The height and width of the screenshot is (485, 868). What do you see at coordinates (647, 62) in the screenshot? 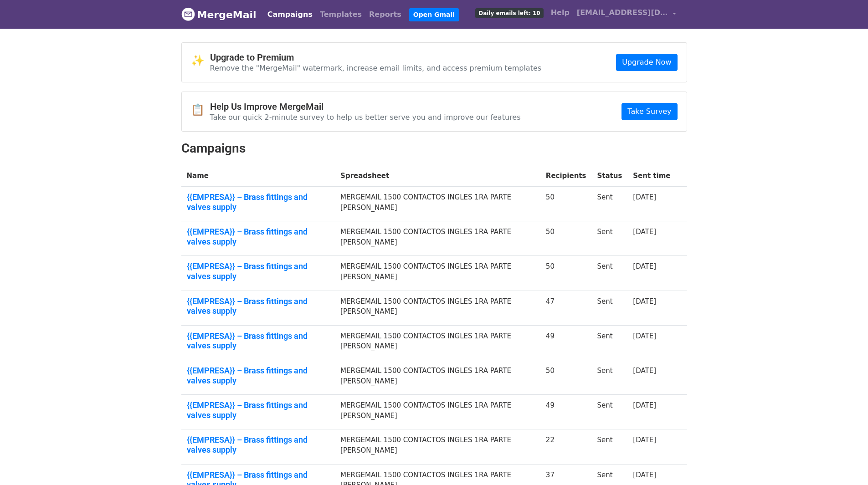
I see `a: Upgrade Now` at bounding box center [647, 62].